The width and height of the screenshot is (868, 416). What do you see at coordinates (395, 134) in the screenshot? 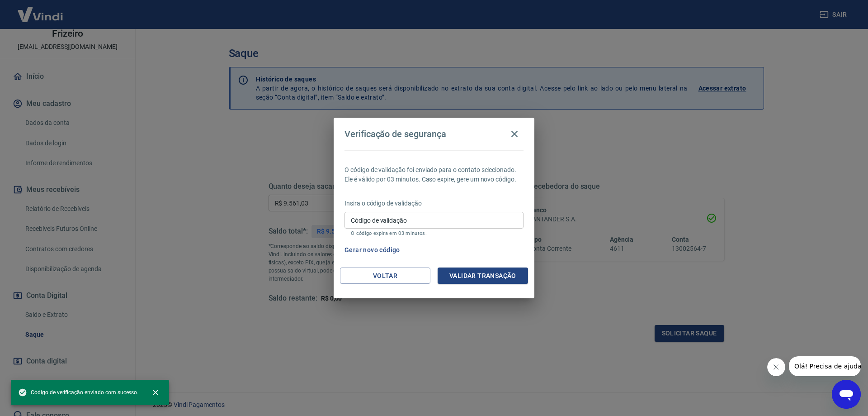
I see `h4: Verificação de segurança` at bounding box center [395, 134].